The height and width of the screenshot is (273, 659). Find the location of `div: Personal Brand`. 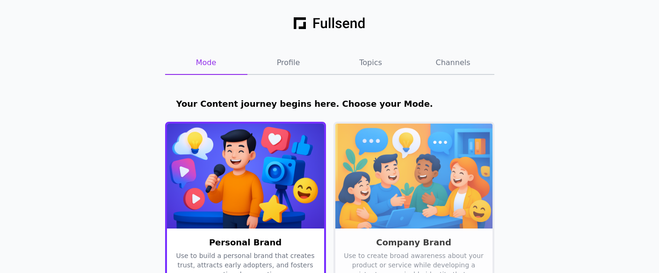

div: Personal Brand is located at coordinates (245, 242).